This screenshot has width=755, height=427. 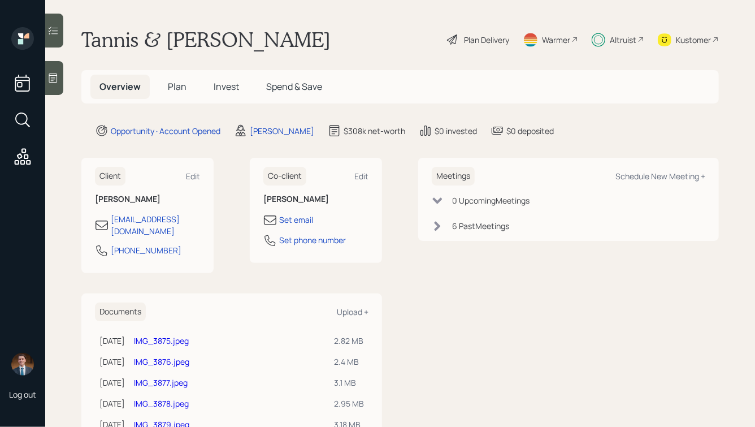 What do you see at coordinates (162, 361) in the screenshot?
I see `a: IMG_3876.jpeg` at bounding box center [162, 361].